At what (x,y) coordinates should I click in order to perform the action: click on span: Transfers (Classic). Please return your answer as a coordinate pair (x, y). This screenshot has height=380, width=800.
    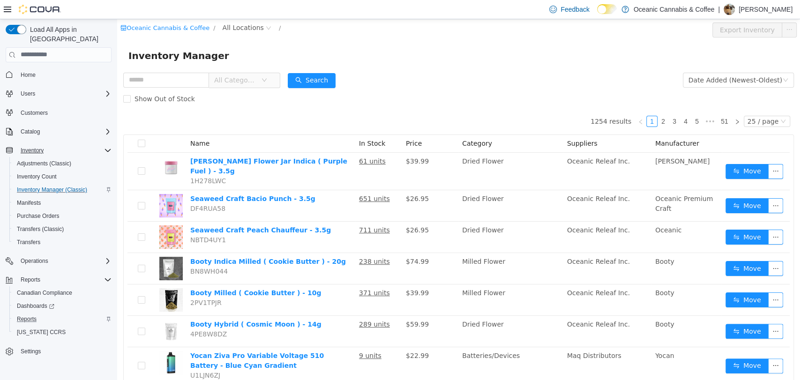
    Looking at the image, I should click on (62, 229).